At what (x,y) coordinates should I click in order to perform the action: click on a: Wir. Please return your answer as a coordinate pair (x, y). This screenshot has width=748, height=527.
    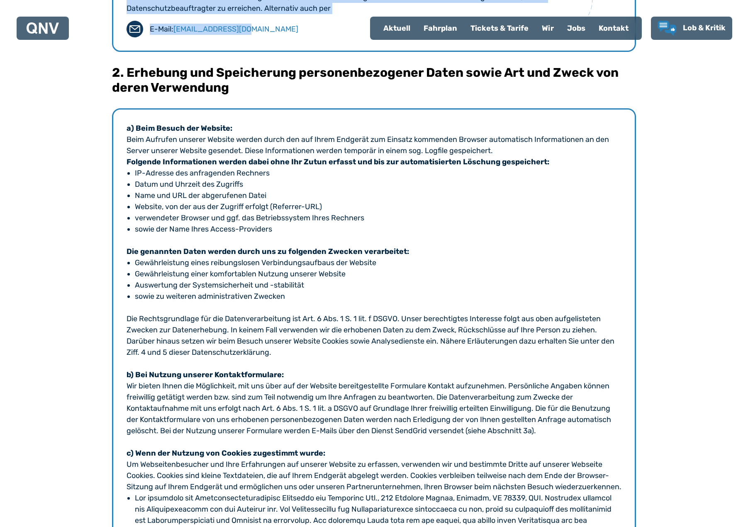
    Looking at the image, I should click on (548, 28).